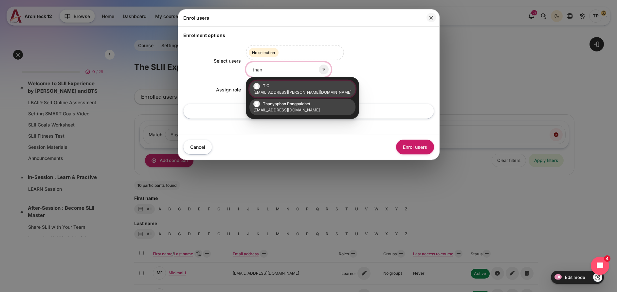 The image size is (617, 292). Describe the element at coordinates (286, 103) in the screenshot. I see `span: Thanyaphon Pongpaichet` at that location.